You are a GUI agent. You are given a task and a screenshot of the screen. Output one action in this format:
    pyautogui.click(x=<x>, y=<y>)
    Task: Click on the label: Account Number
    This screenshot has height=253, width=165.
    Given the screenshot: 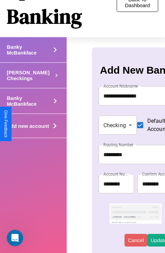 What is the action you would take?
    pyautogui.click(x=117, y=174)
    